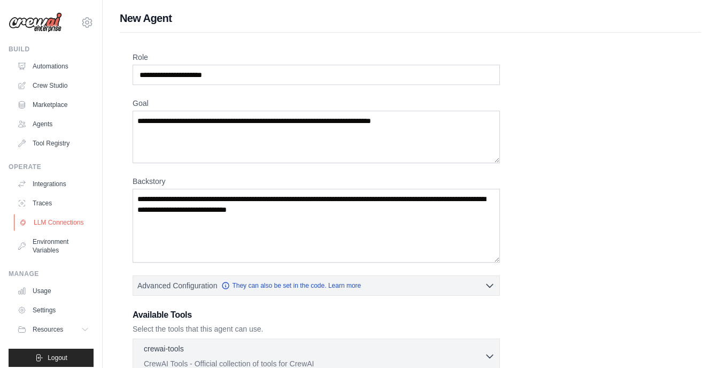  Describe the element at coordinates (51, 274) in the screenshot. I see `div: Manage` at that location.